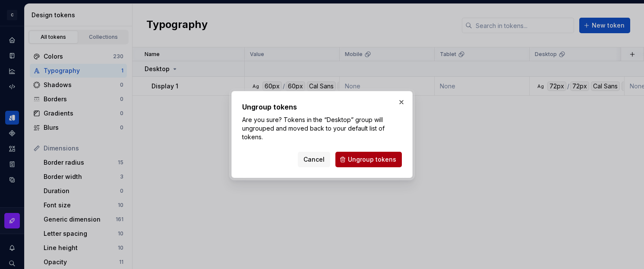 The image size is (644, 269). I want to click on span: Ungroup tokens, so click(372, 160).